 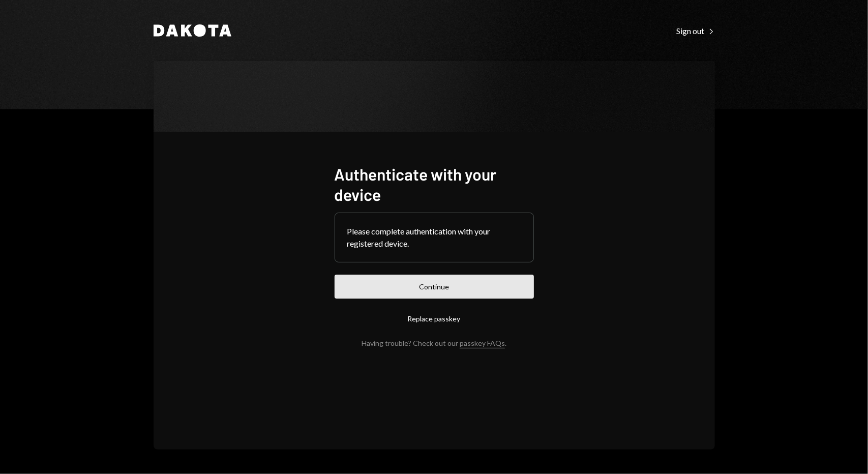 What do you see at coordinates (434, 184) in the screenshot?
I see `h1: Authenticate with your device` at bounding box center [434, 184].